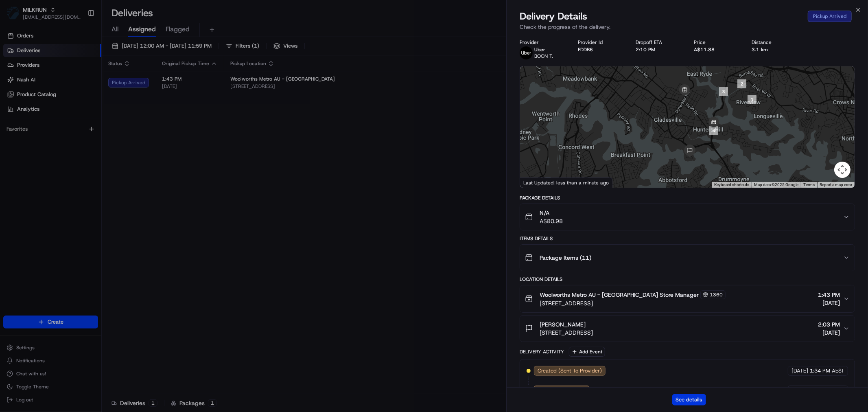  I want to click on button: Package Items (11), so click(687, 258).